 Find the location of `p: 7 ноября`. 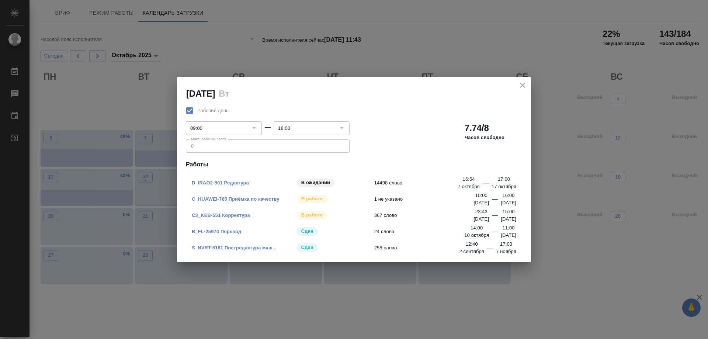

p: 7 ноября is located at coordinates (506, 251).